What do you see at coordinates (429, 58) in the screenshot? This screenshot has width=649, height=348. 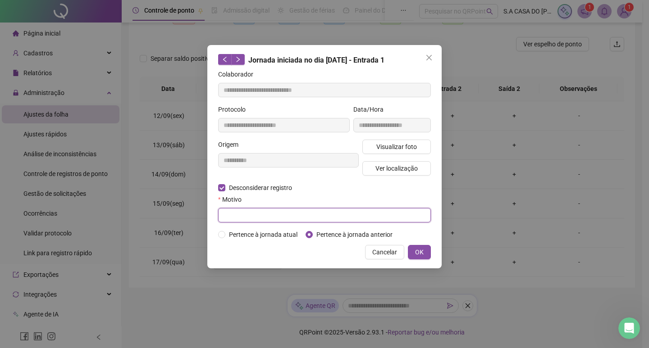 I see `span: close` at bounding box center [429, 58].